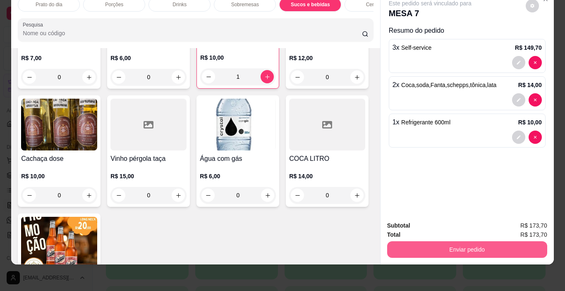  What do you see at coordinates (59, 159) in the screenshot?
I see `h4: Cachaça dose` at bounding box center [59, 159].